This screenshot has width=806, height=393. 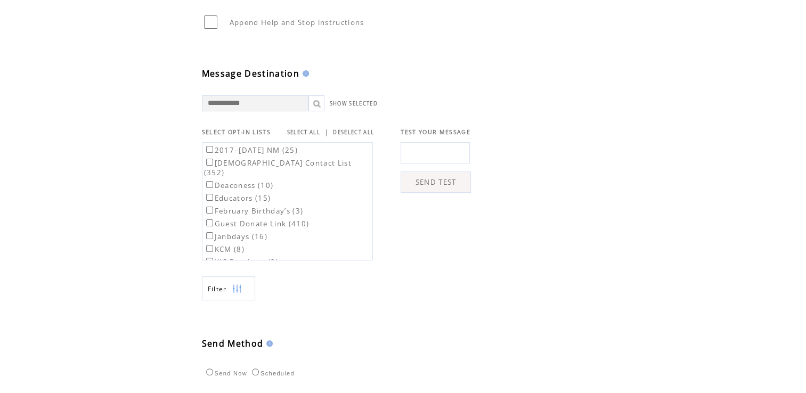 I want to click on label: Scheduled, so click(x=272, y=373).